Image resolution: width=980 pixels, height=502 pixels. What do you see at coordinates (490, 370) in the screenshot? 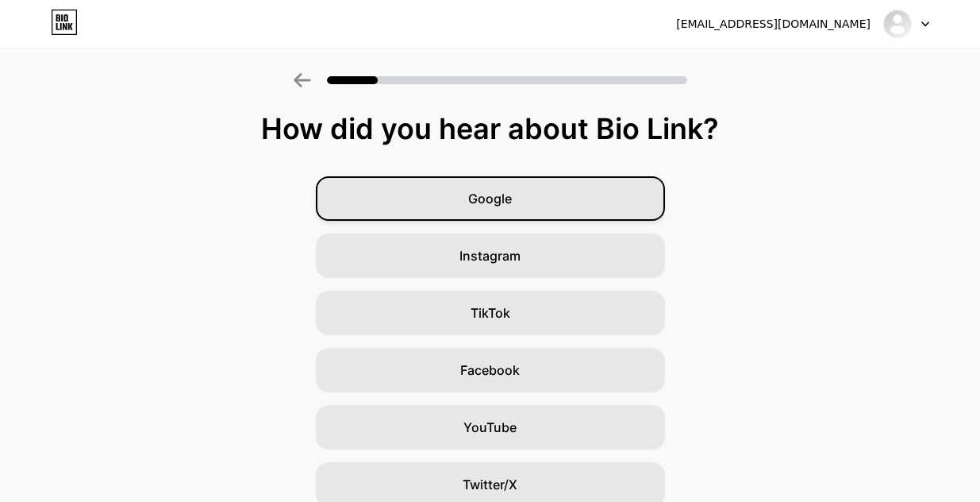
I see `span: Facebook` at bounding box center [490, 370].